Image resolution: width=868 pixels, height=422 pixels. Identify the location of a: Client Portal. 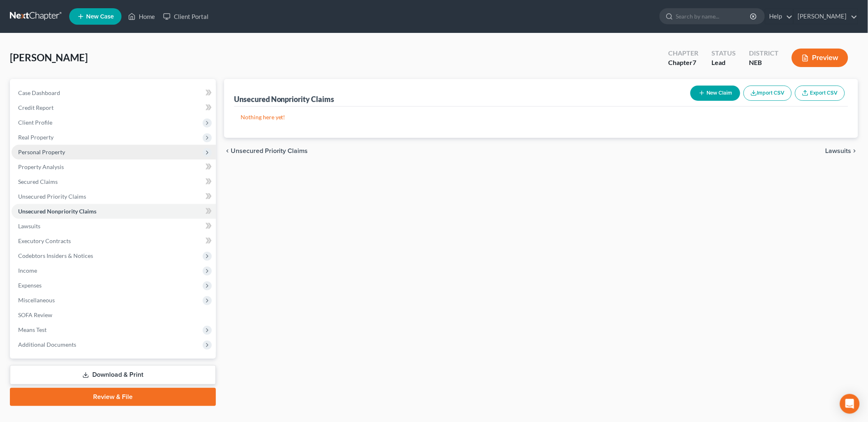
(186, 16).